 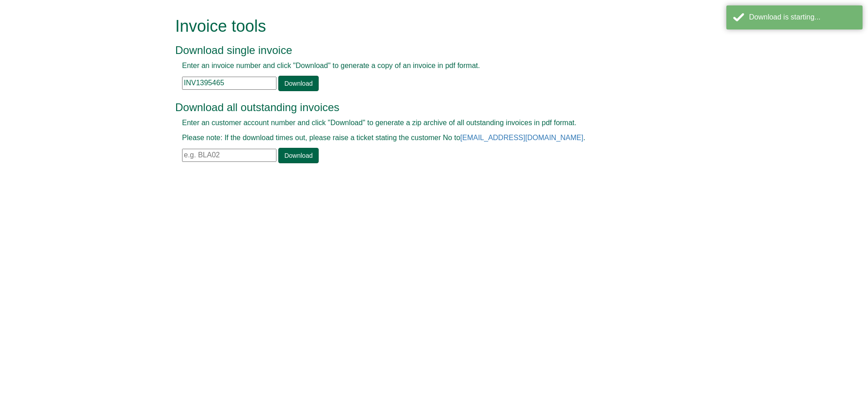 What do you see at coordinates (802, 17) in the screenshot?
I see `div: Download is starting...` at bounding box center [802, 17].